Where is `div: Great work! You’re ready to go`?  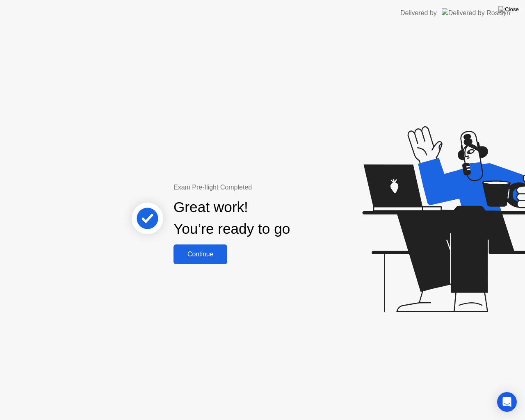
div: Great work! You’re ready to go is located at coordinates (232, 218).